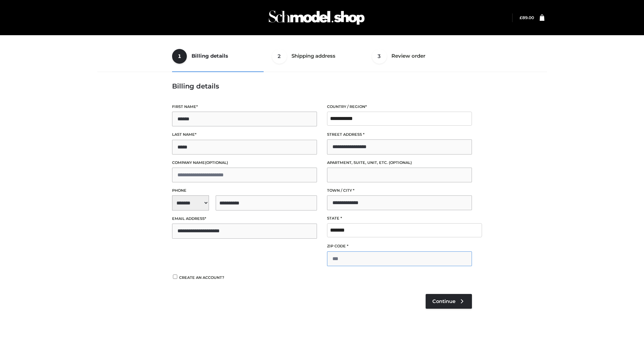 Image resolution: width=644 pixels, height=362 pixels. I want to click on label: Last name, so click(244, 134).